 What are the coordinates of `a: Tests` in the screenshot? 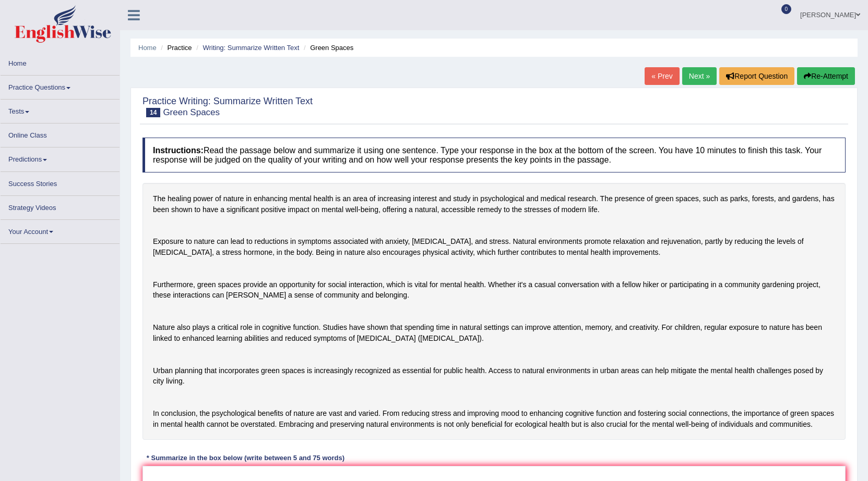 It's located at (60, 110).